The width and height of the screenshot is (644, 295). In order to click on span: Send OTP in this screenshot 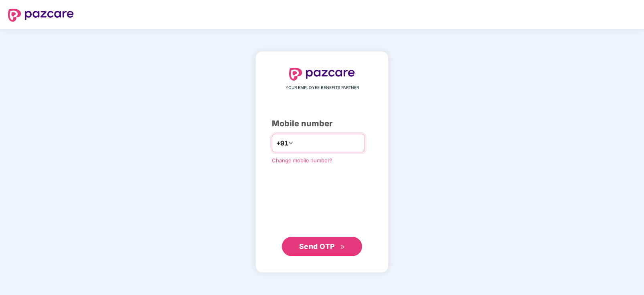, I will do `click(317, 246)`.